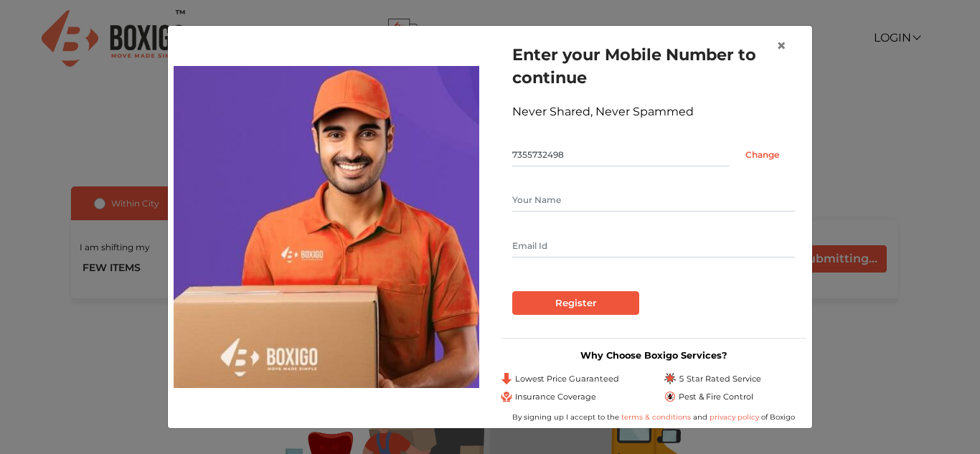 The image size is (980, 454). I want to click on input: Register, so click(575, 303).